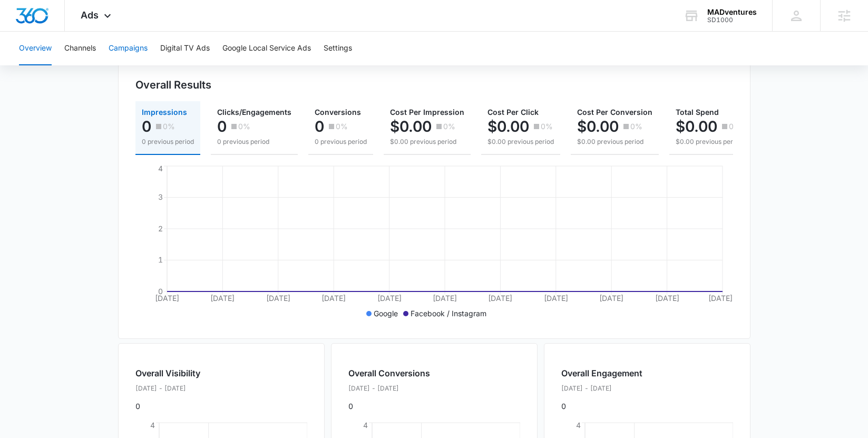  Describe the element at coordinates (386, 313) in the screenshot. I see `p: Google` at that location.